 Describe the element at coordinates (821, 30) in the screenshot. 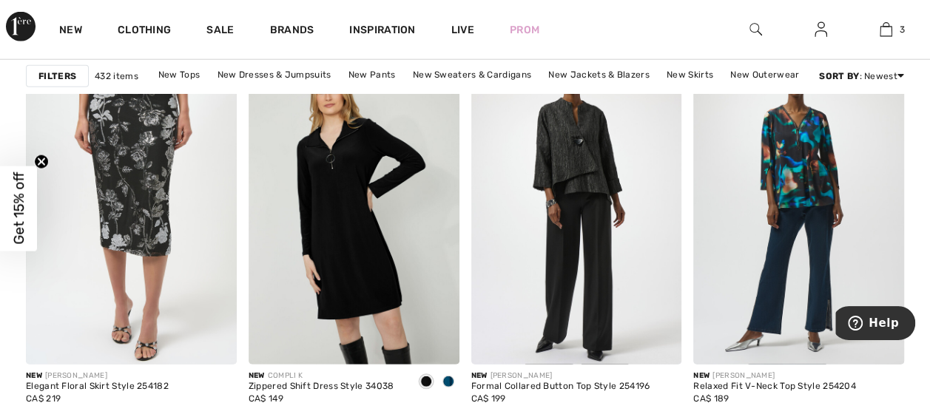

I see `a: Sign In` at that location.